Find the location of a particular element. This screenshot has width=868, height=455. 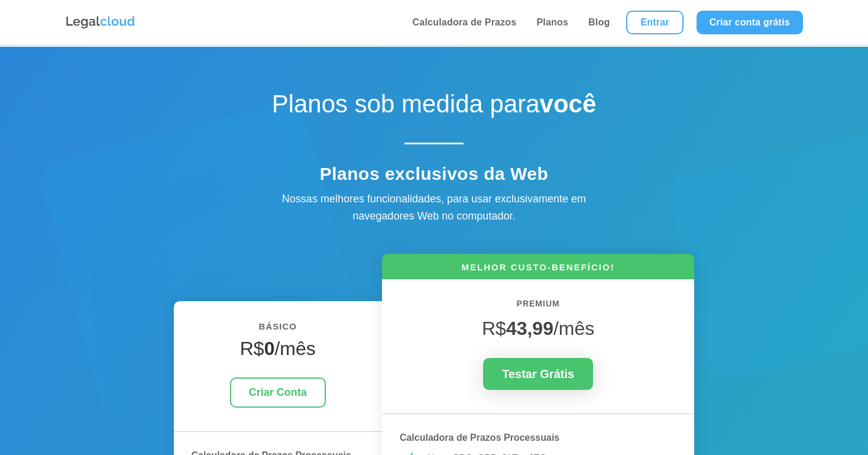

img: Logo da Legalcloud is located at coordinates (101, 22).